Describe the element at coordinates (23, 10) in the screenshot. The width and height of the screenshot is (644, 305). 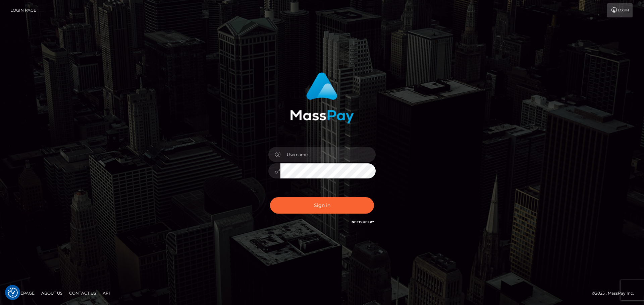
I see `a: Login Page` at that location.